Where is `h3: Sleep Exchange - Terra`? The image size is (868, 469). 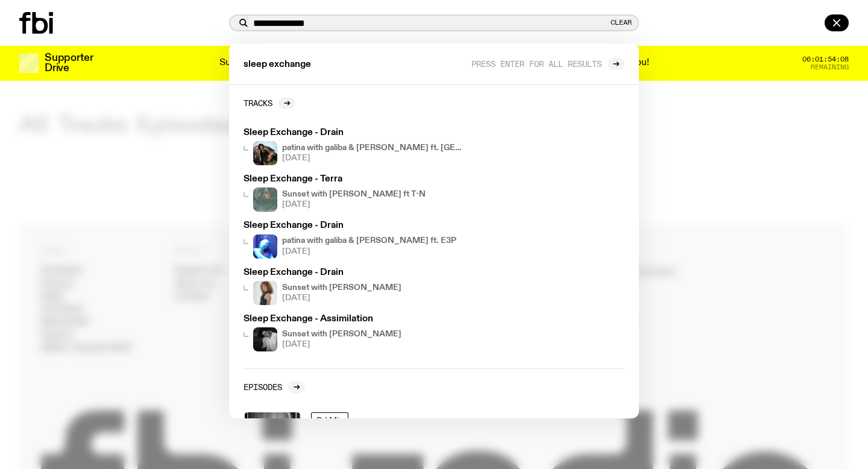 h3: Sleep Exchange - Terra is located at coordinates (354, 179).